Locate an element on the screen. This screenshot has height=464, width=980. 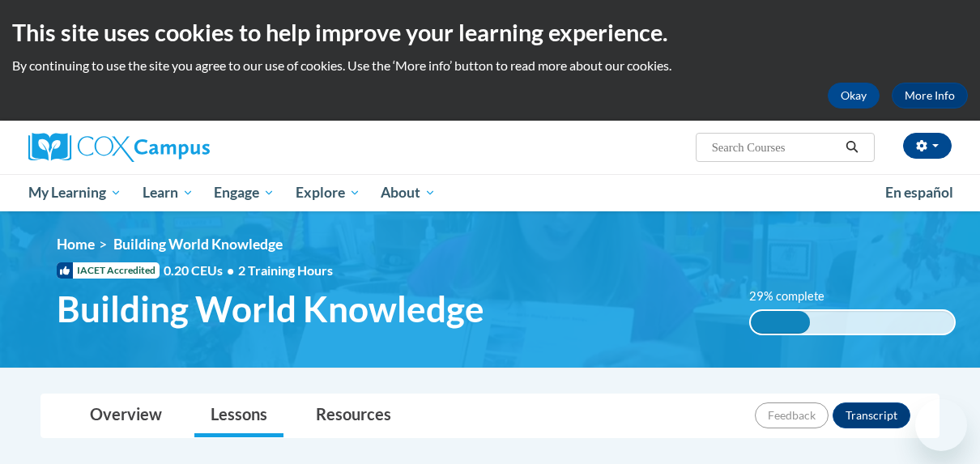
a: Explore is located at coordinates (328, 193).